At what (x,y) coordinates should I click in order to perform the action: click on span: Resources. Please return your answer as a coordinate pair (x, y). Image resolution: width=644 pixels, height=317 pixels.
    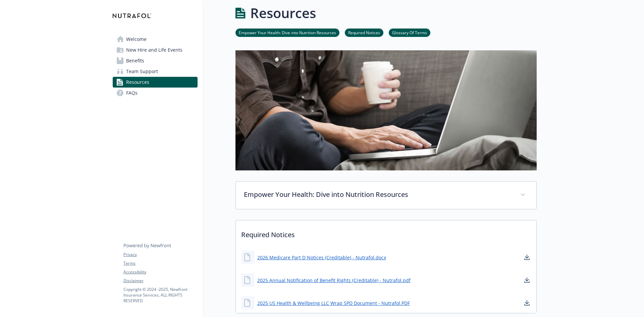
    Looking at the image, I should click on (138, 82).